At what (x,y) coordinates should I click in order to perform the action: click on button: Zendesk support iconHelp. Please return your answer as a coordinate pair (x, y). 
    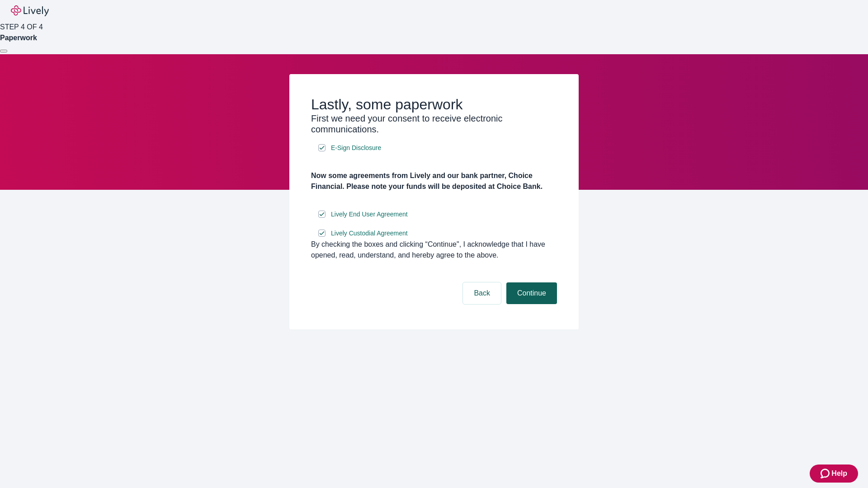
    Looking at the image, I should click on (833, 474).